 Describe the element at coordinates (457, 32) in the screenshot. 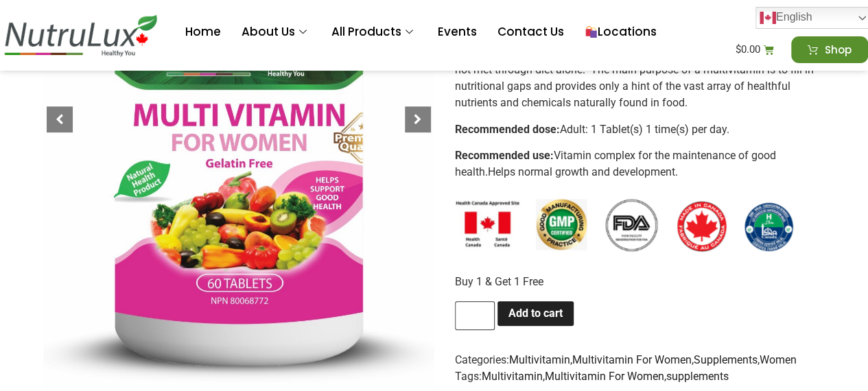

I see `a: Events` at that location.